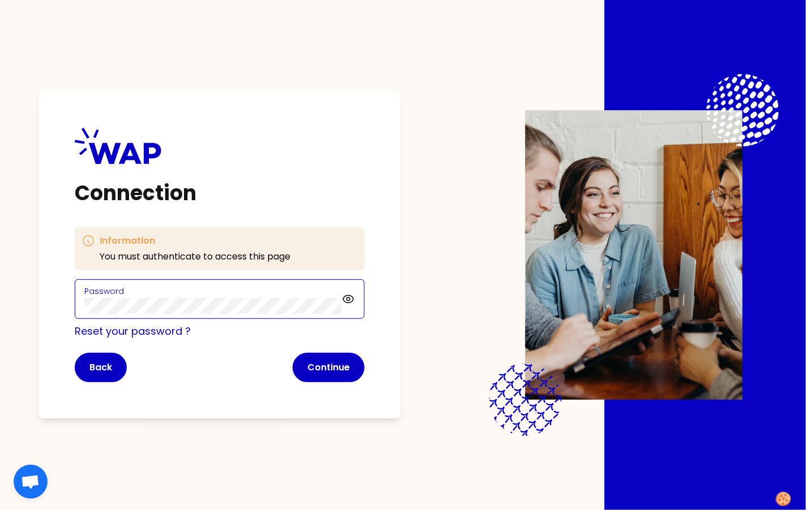 The image size is (806, 510). What do you see at coordinates (132, 331) in the screenshot?
I see `a: Reset your password ?` at bounding box center [132, 331].